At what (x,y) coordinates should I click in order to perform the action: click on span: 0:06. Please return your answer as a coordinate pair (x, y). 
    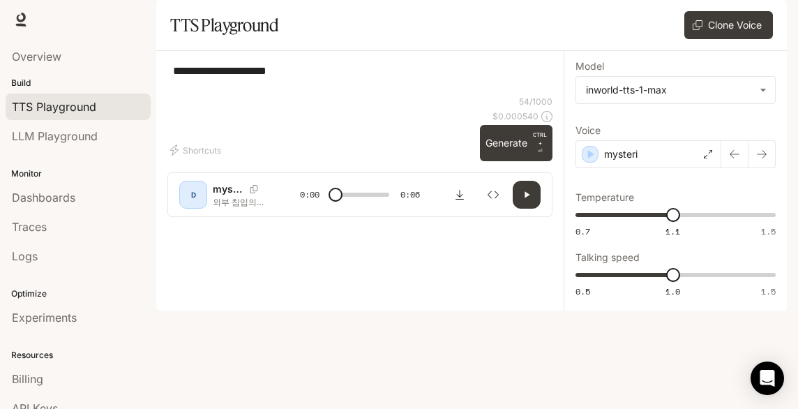
    Looking at the image, I should click on (410, 195).